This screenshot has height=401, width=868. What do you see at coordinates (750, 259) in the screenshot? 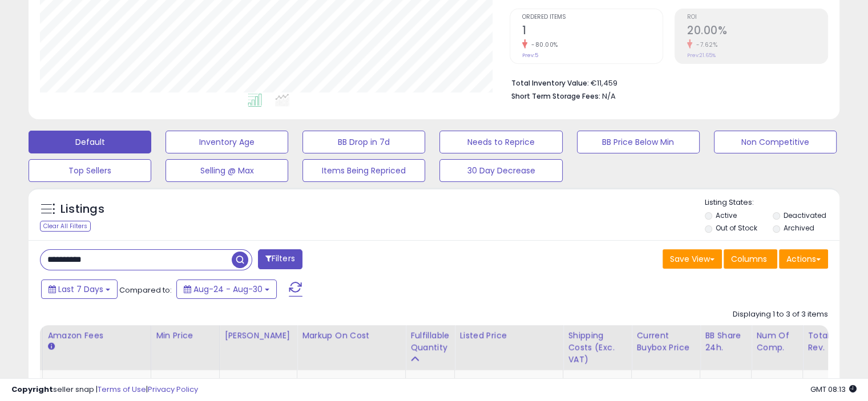
I see `button: Columns` at bounding box center [750, 259].